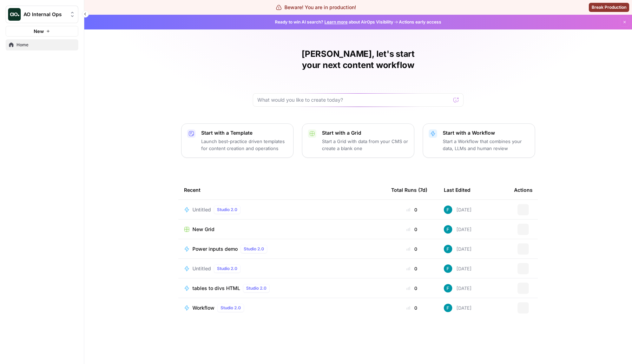 The height and width of the screenshot is (364, 632). Describe the element at coordinates (358, 140) in the screenshot. I see `button: Start with a GridStart a Grid with data from your CMS or create a blank one` at that location.